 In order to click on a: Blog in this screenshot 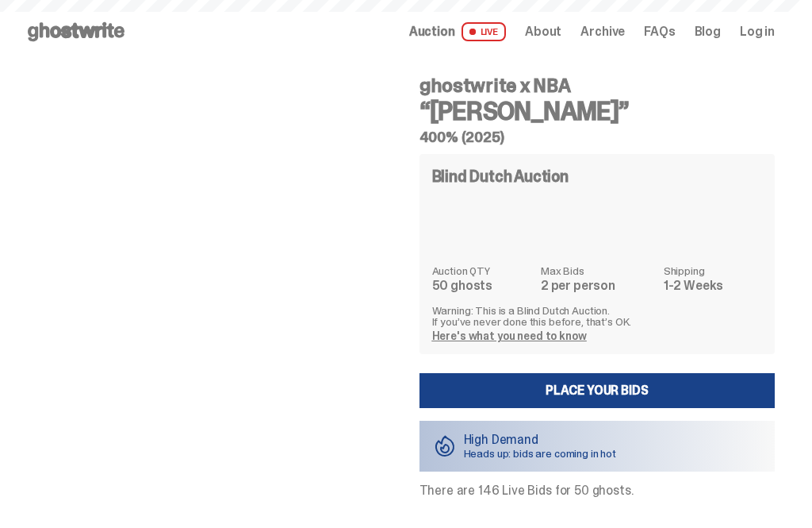, I will do `click(708, 32)`.